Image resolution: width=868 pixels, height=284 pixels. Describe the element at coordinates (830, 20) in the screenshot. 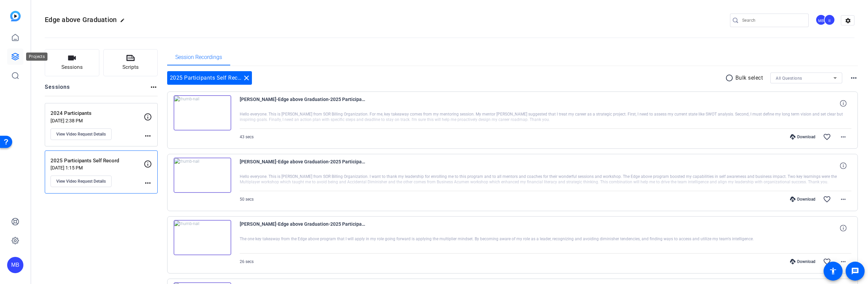

I see `ngx-avatar: Insel Iskra Culla` at that location.